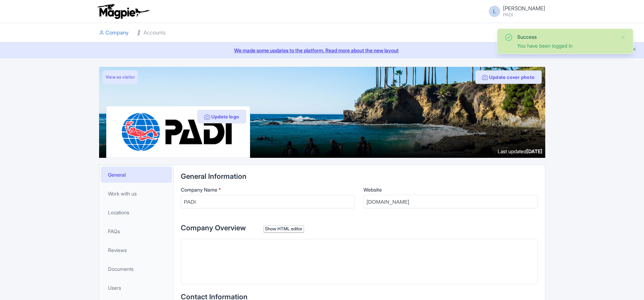 This screenshot has height=300, width=644. I want to click on div: Success, so click(566, 37).